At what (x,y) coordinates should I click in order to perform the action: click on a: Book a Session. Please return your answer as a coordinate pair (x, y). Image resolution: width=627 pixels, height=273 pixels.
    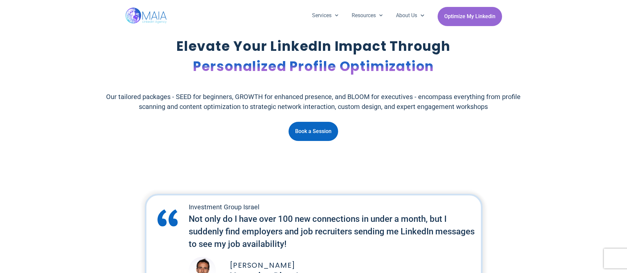
    Looking at the image, I should click on (313, 132).